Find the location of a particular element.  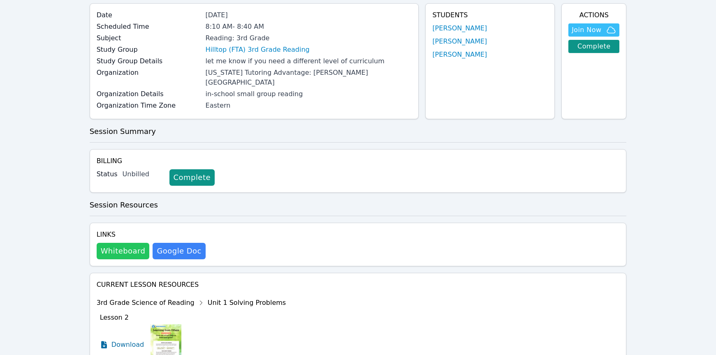

label: Study Group is located at coordinates (148, 50).